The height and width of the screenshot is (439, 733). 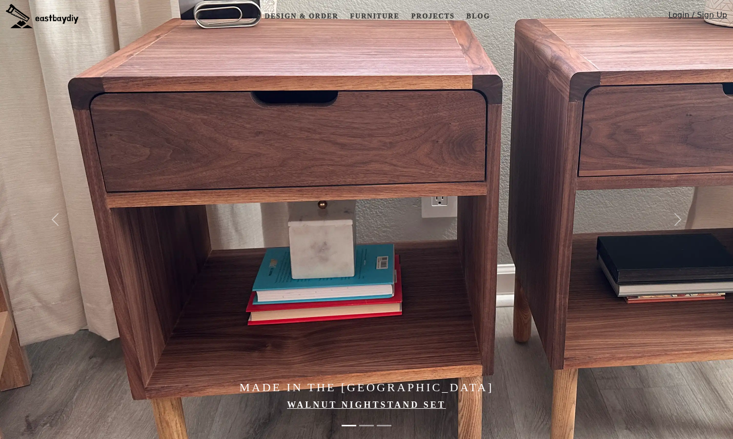 I want to click on a: Walnut Nightstand Set, so click(x=366, y=405).